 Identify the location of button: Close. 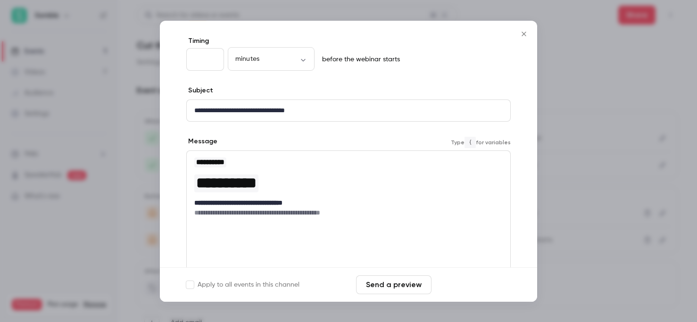
(524, 34).